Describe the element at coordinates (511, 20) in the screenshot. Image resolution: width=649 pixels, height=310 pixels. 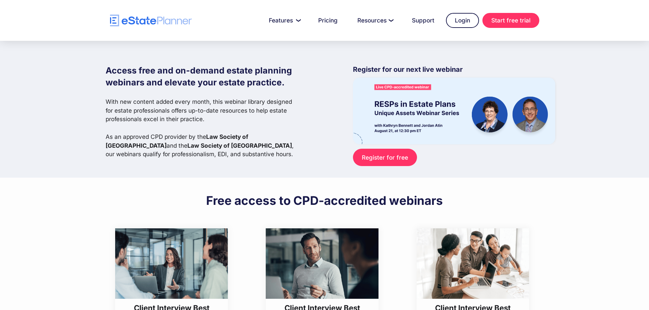
I see `a: Start free trial` at that location.